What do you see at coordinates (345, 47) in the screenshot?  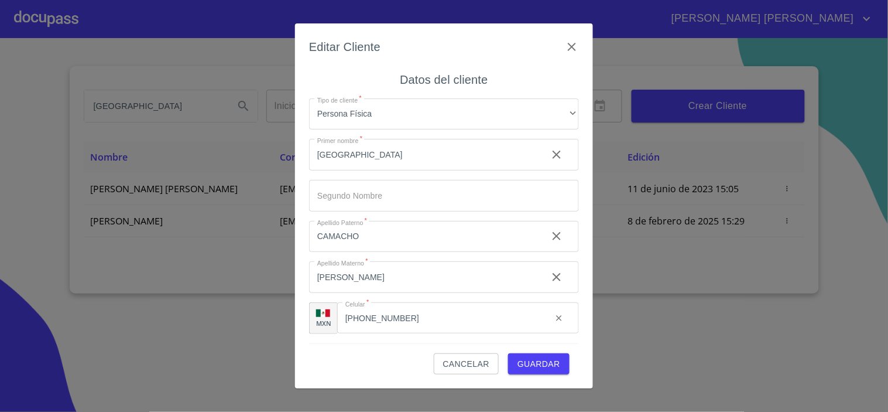 I see `h6: Editar Cliente` at bounding box center [345, 47].